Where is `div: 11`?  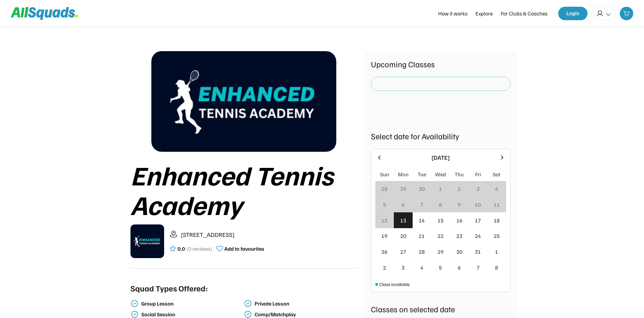 div: 11 is located at coordinates (496, 205).